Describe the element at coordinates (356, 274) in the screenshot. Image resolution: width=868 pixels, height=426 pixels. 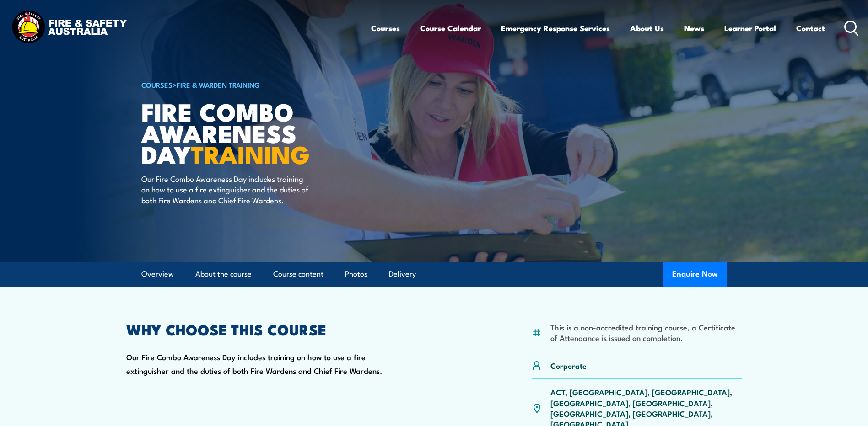
I see `a: Photos` at that location.